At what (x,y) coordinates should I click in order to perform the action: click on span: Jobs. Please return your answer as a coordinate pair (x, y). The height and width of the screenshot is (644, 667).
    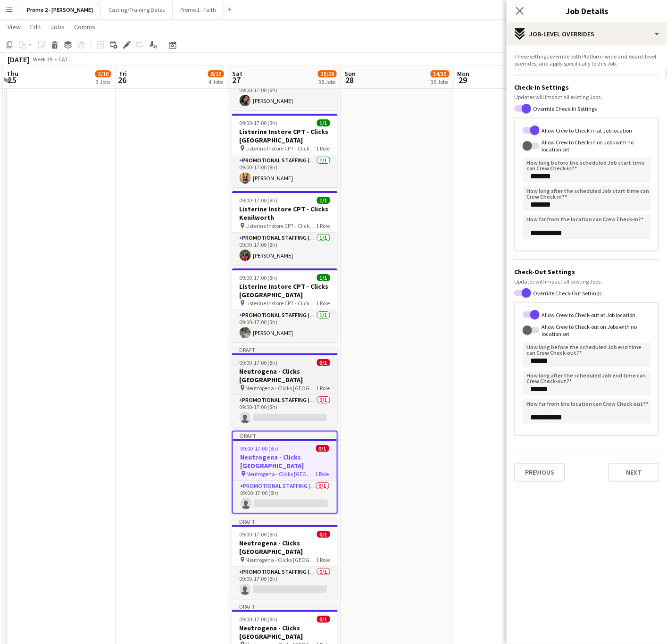
    Looking at the image, I should click on (57, 27).